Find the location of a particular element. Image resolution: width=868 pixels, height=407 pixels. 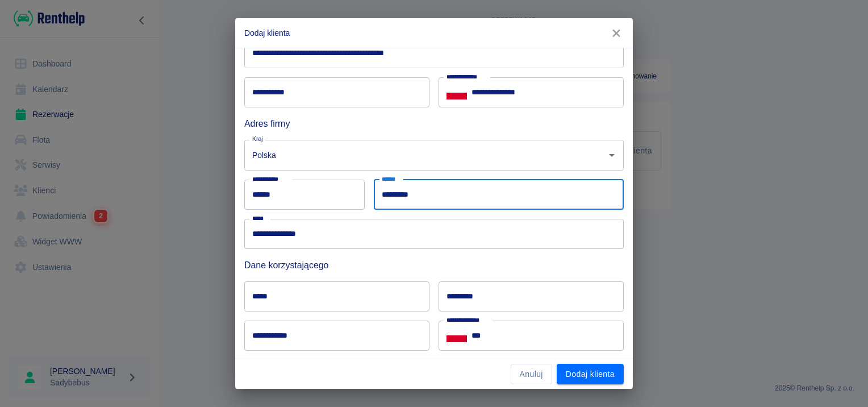

h6: Adres firmy is located at coordinates (434, 123).